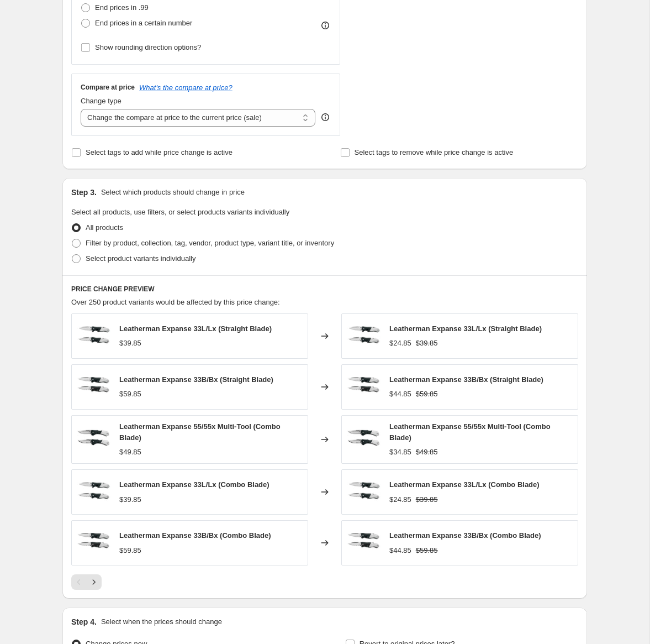  Describe the element at coordinates (325, 117) in the screenshot. I see `div: help` at that location.